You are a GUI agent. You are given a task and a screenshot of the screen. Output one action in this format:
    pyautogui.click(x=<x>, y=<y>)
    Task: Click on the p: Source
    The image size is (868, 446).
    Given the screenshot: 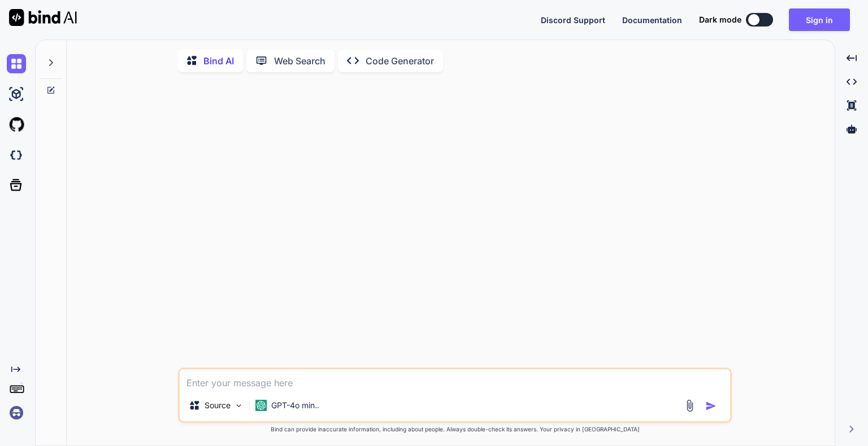 What is the action you would take?
    pyautogui.click(x=217, y=406)
    